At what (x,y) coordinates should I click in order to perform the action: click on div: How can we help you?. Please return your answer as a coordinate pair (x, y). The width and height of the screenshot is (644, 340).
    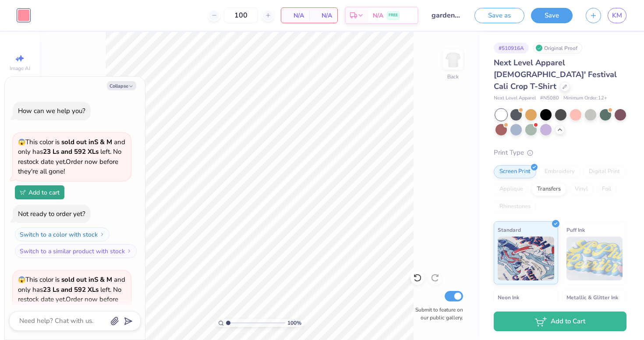
    Looking at the image, I should click on (52, 110).